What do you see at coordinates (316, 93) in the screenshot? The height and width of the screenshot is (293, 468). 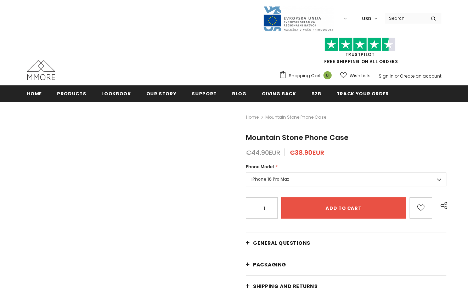 I see `span: B2B` at bounding box center [316, 93].